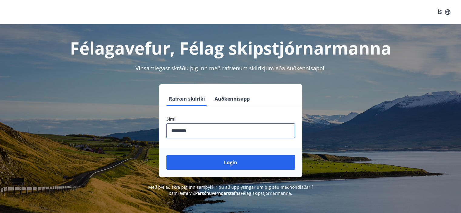 This screenshot has height=213, width=461. Describe the element at coordinates (231, 48) in the screenshot. I see `h1: Félagavefur, Félag skipstjórnarmanna` at that location.